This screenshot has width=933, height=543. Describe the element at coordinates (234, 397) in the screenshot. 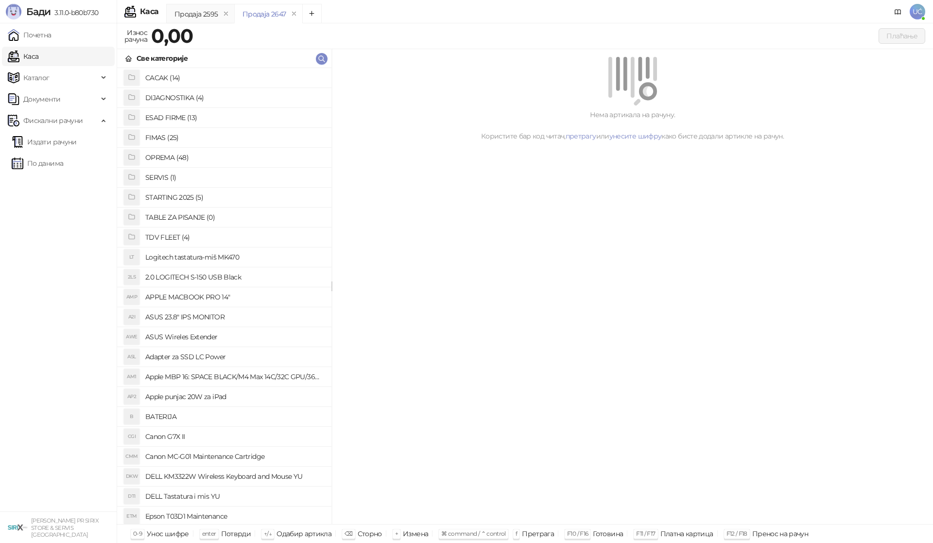

I see `h4: Apple punjac 20W za iPad` at that location.